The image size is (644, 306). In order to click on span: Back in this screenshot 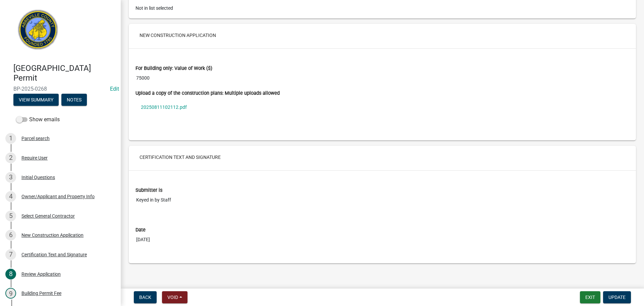, I will do `click(145, 297)`.